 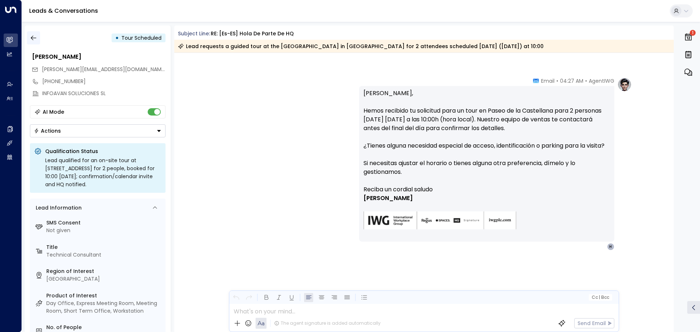 I want to click on div: Button group with a nested menu, so click(x=98, y=131).